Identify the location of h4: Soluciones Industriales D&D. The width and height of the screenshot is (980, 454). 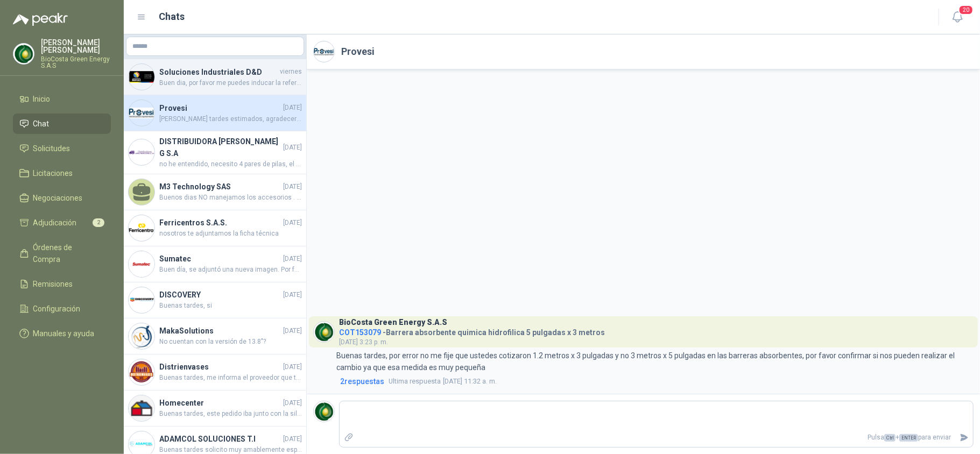
(218, 72).